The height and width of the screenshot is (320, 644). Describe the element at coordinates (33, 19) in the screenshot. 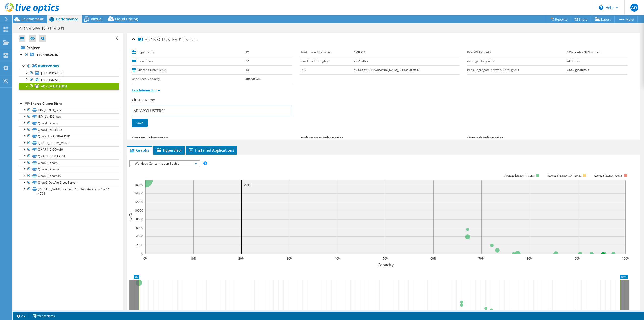

I see `span: Environment` at that location.